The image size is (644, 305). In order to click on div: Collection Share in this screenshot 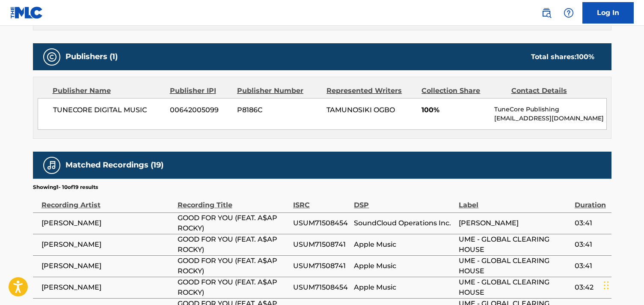, I will do `click(463, 91)`.